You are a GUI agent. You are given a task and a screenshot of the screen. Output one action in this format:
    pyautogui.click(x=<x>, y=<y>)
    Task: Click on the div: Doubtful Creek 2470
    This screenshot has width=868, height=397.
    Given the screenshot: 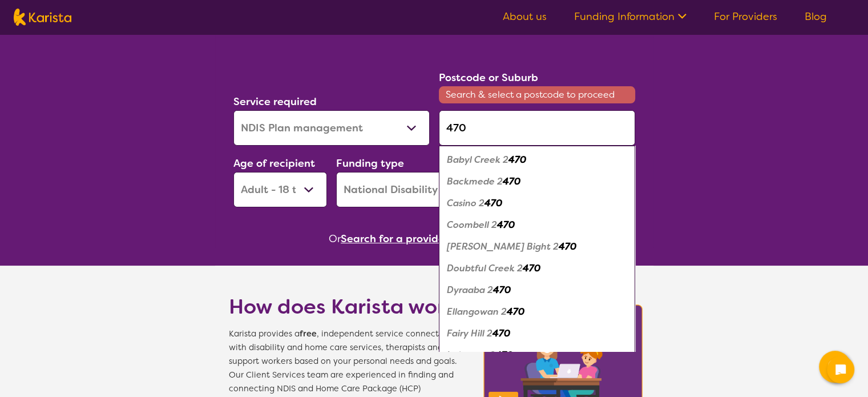 What is the action you would take?
    pyautogui.click(x=537, y=268)
    